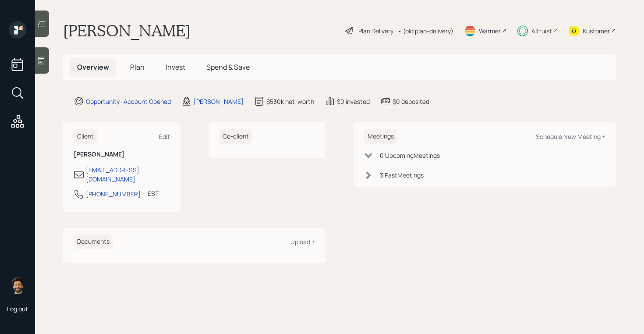 The image size is (644, 334). What do you see at coordinates (93, 67) in the screenshot?
I see `span: Overview` at bounding box center [93, 67].